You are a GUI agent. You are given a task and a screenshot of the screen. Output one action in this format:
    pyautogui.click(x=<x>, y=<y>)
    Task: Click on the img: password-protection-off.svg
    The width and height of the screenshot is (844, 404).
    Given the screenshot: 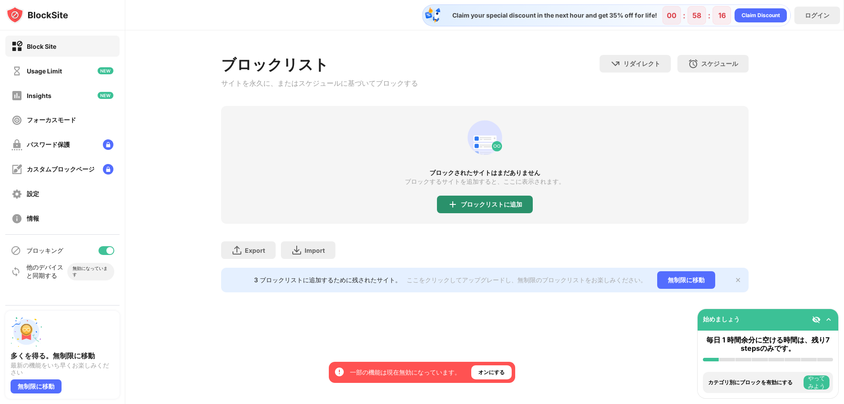 What is the action you would take?
    pyautogui.click(x=17, y=145)
    